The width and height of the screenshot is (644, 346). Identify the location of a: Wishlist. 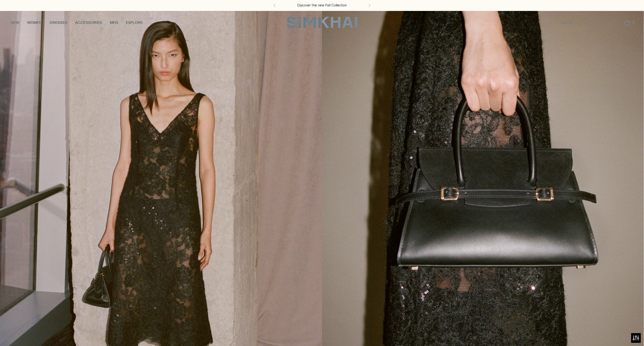
(614, 23).